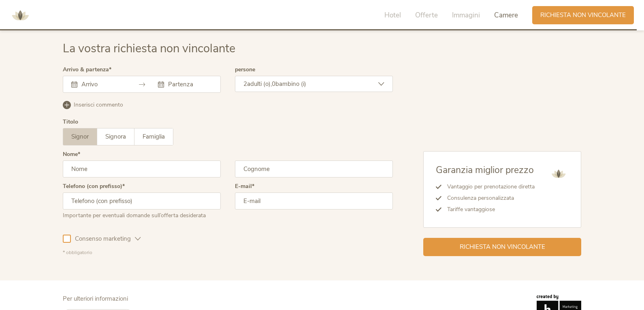 This screenshot has width=644, height=310. I want to click on label: persone, so click(245, 70).